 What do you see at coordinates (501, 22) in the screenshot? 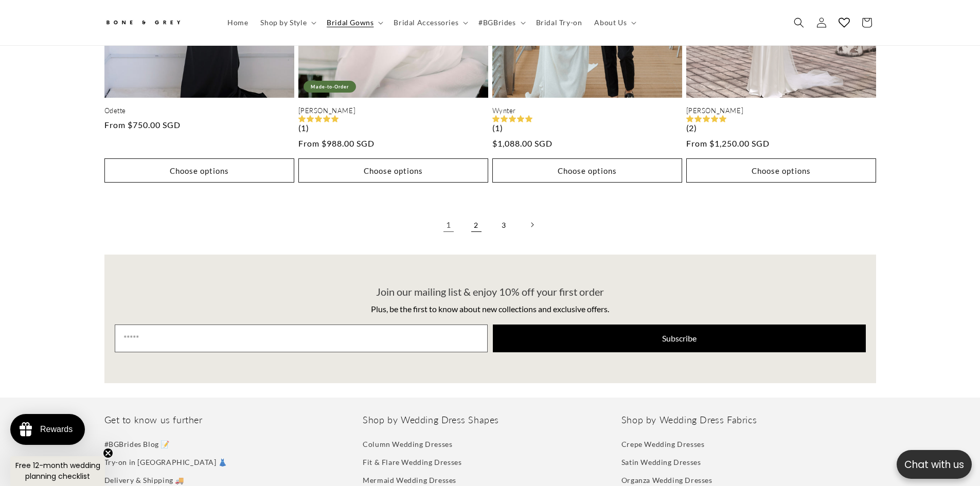
I see `summary: #BGBrides` at bounding box center [501, 22].